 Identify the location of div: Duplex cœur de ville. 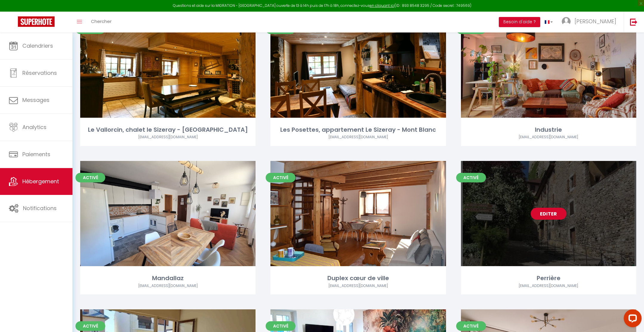
(358, 278).